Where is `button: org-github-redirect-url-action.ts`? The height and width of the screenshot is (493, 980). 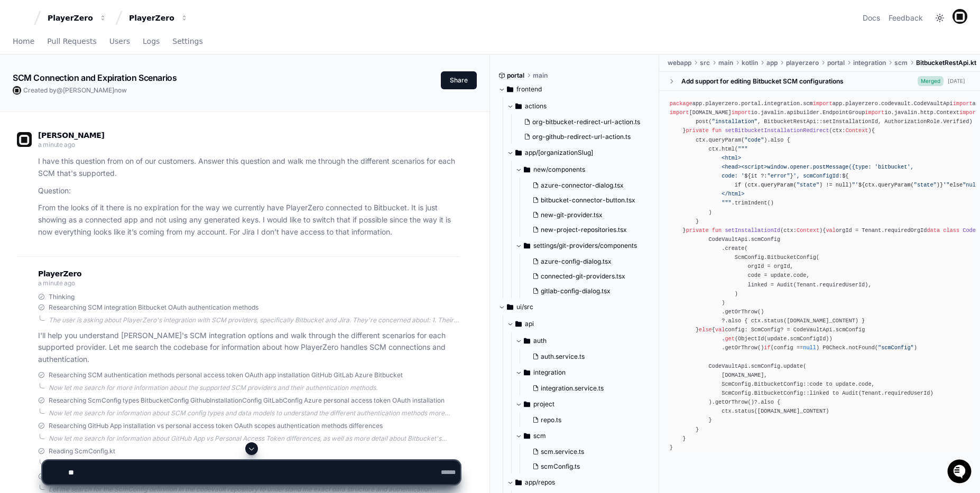
button: org-github-redirect-url-action.ts is located at coordinates (582, 137).